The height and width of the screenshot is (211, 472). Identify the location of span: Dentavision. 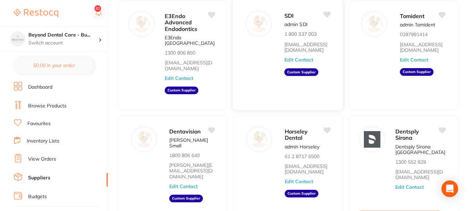
(185, 131).